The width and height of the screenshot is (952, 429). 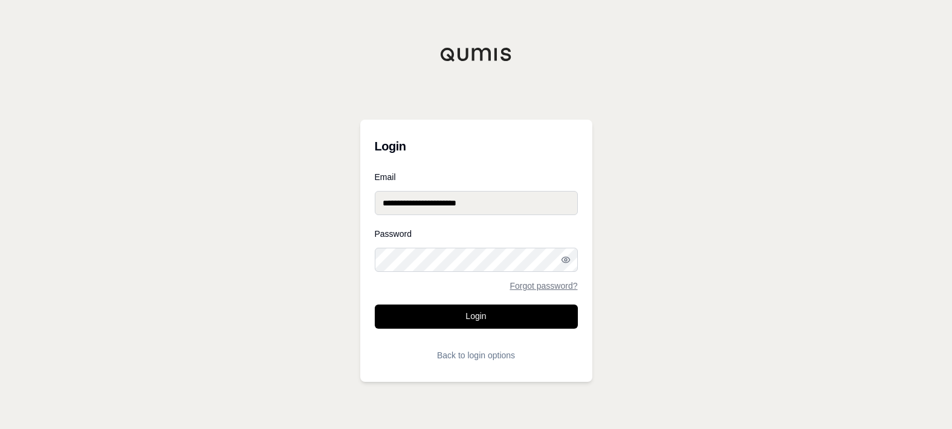 What do you see at coordinates (476, 317) in the screenshot?
I see `button: Login` at bounding box center [476, 317].